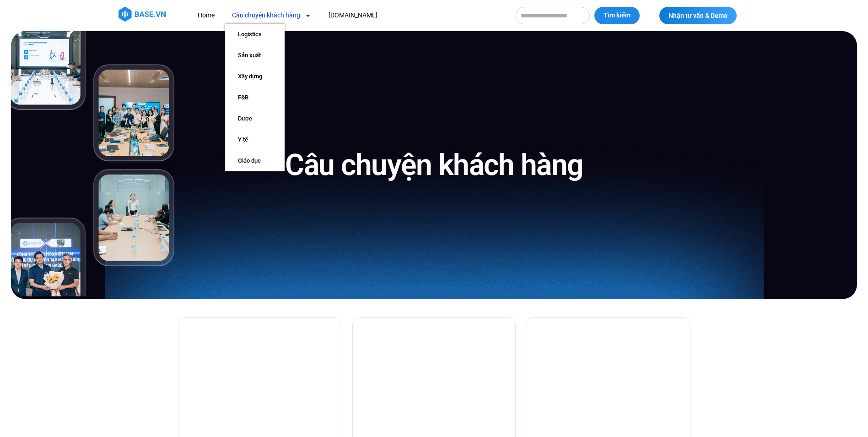 The height and width of the screenshot is (437, 868). Describe the element at coordinates (255, 97) in the screenshot. I see `ul: Câu chuyện khách hàng` at that location.